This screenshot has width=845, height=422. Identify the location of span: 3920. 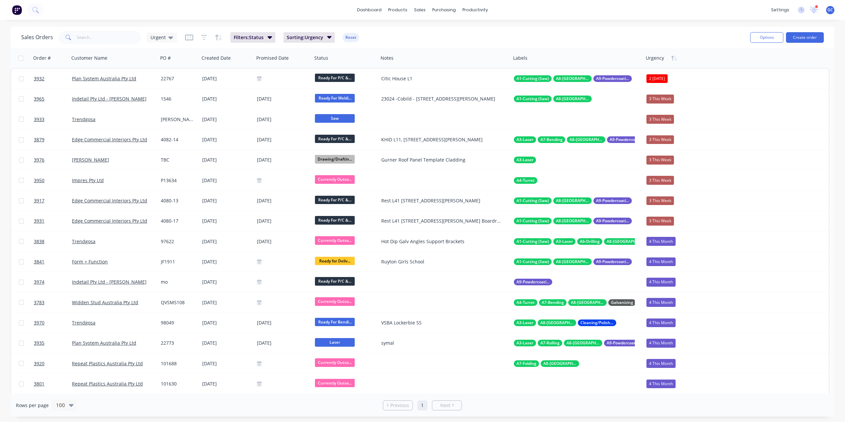
(39, 363).